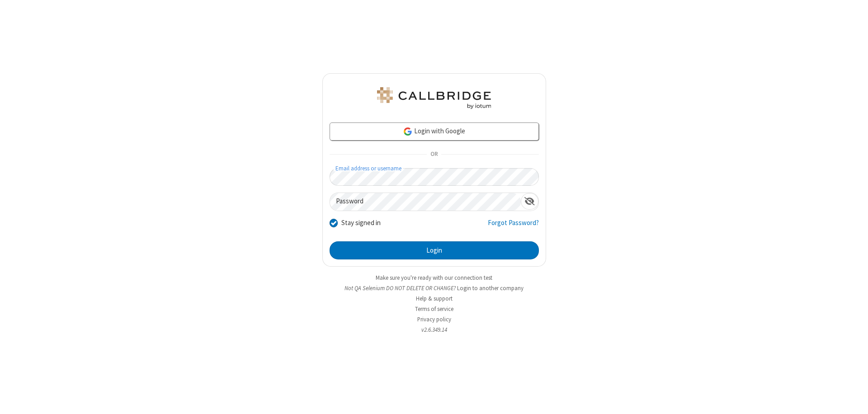 Image resolution: width=868 pixels, height=414 pixels. I want to click on input: Password, so click(425, 202).